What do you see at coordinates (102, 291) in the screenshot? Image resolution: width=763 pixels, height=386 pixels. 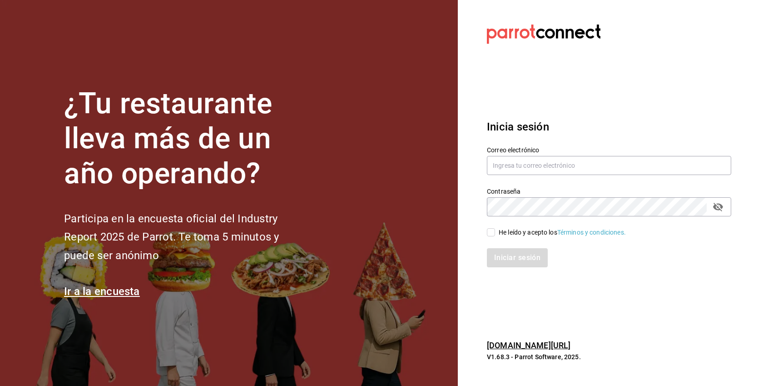 I see `a: Ir a la encuesta` at bounding box center [102, 291].